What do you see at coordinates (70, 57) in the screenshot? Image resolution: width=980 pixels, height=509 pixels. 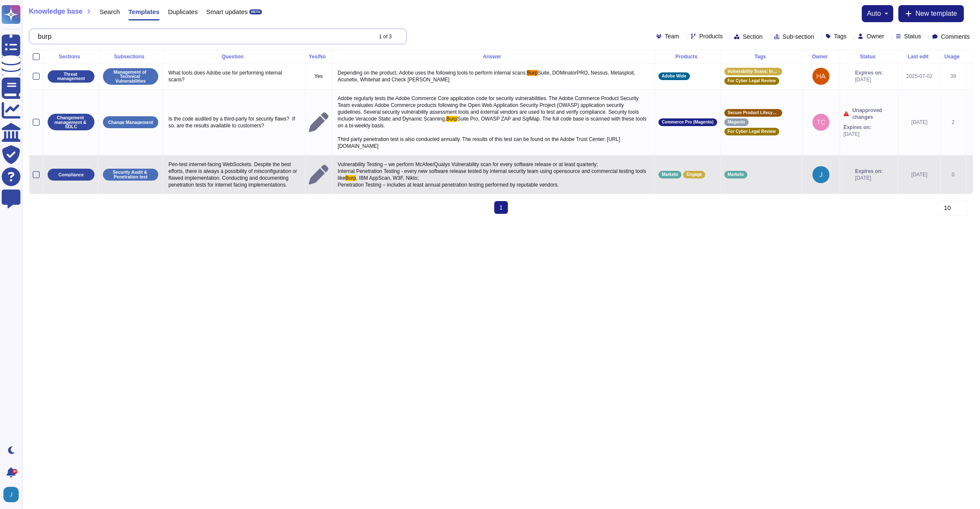 I see `div: Sections` at bounding box center [70, 57].